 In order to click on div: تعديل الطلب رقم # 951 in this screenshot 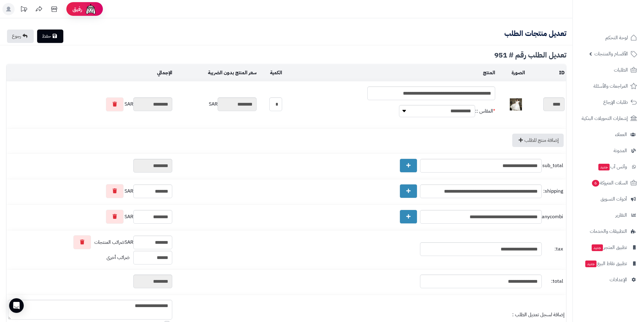, I will do `click(286, 55)`.